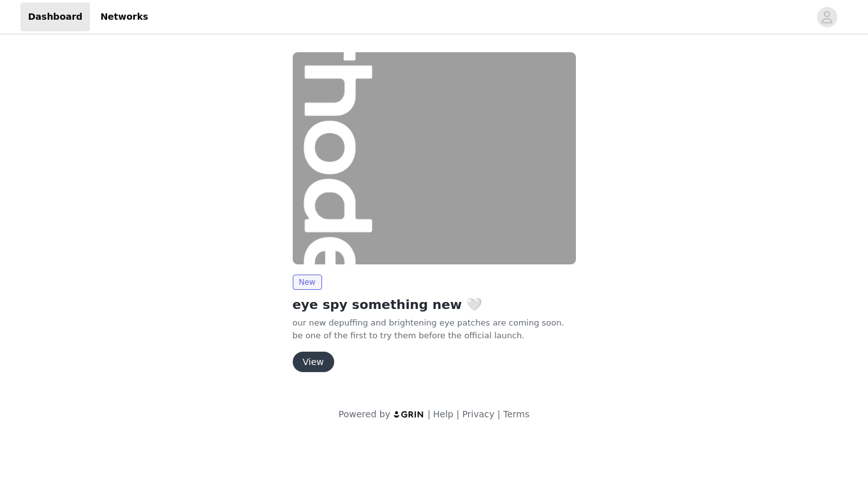 The width and height of the screenshot is (868, 495). Describe the element at coordinates (364, 414) in the screenshot. I see `span: Powered by` at that location.